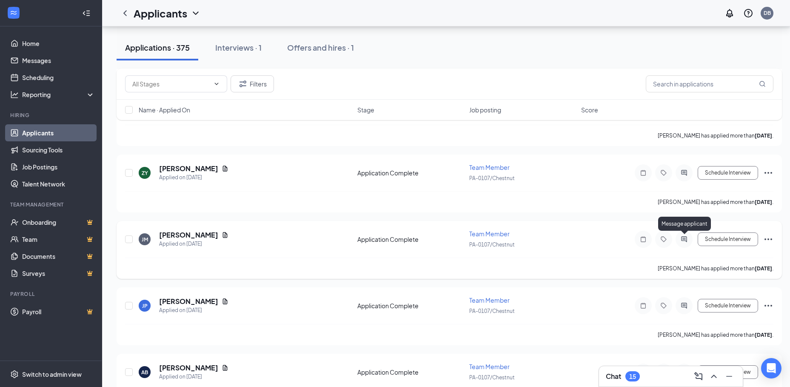  What do you see at coordinates (58, 239) in the screenshot?
I see `a: TeamCrown` at bounding box center [58, 239].